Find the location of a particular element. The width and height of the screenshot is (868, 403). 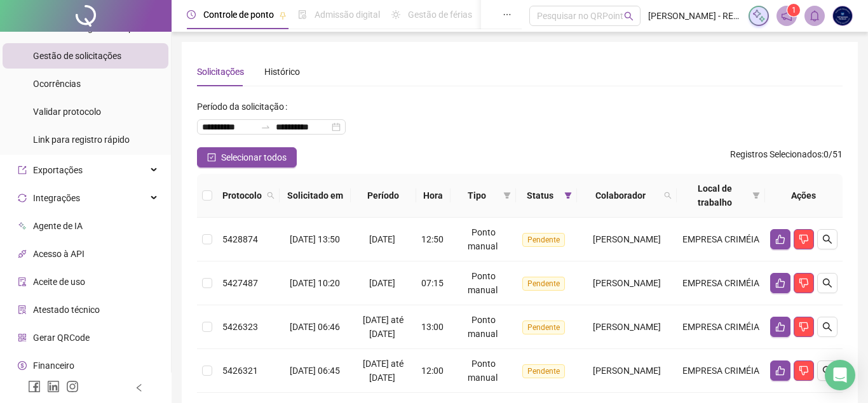

span: 5427487 is located at coordinates (240, 284).